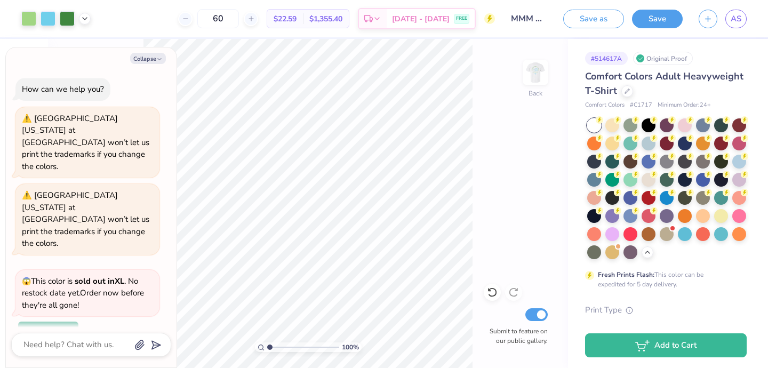 The image size is (768, 368). Describe the element at coordinates (326, 19) in the screenshot. I see `span: $1,355.40` at that location.